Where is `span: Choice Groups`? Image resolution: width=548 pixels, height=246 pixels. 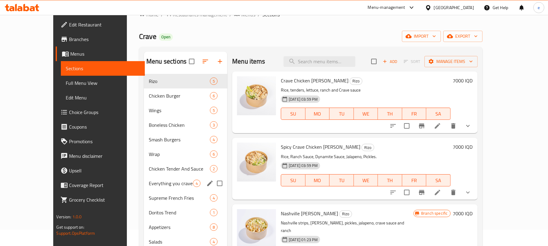
span: Choice Groups is located at coordinates (104, 112).